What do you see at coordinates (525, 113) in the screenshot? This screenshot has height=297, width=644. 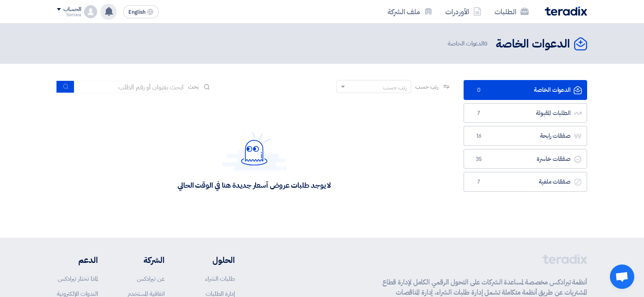 I see `a: الطلبات المقبولة7` at bounding box center [525, 113].